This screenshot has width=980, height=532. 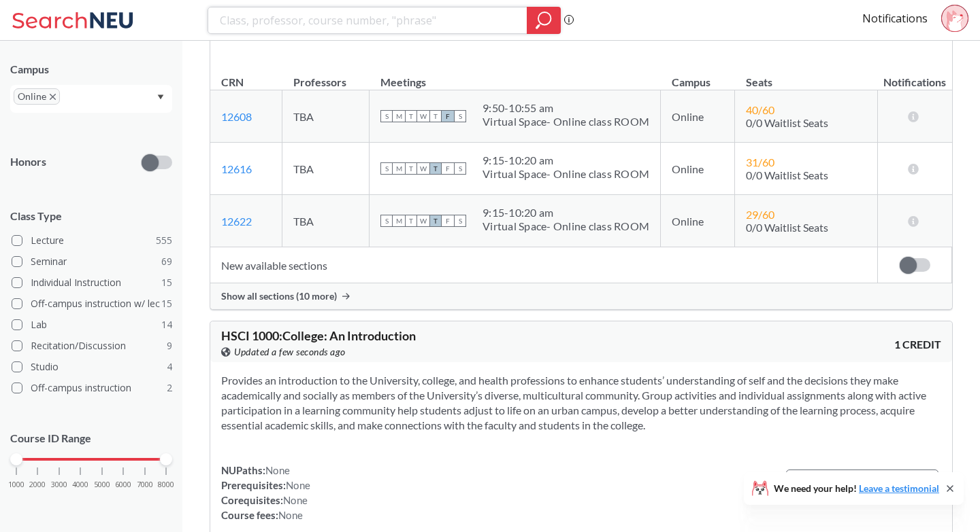 I want to click on label: Individual Instruction, so click(x=92, y=283).